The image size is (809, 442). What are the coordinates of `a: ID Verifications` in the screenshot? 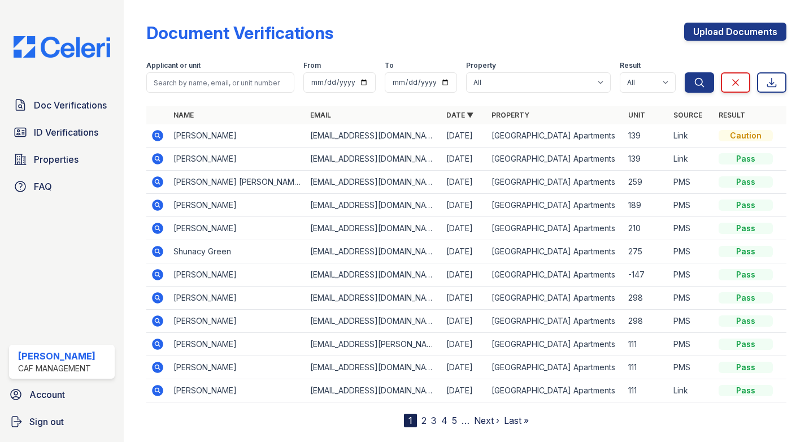 It's located at (62, 132).